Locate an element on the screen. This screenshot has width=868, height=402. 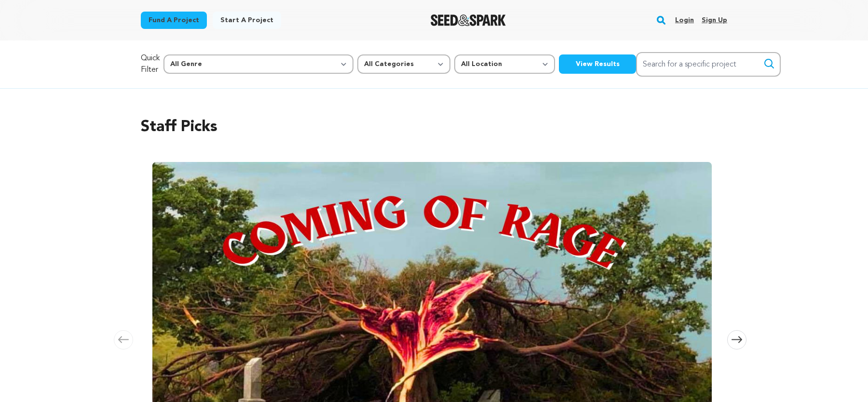
input: Search for a specific project is located at coordinates (708, 64).